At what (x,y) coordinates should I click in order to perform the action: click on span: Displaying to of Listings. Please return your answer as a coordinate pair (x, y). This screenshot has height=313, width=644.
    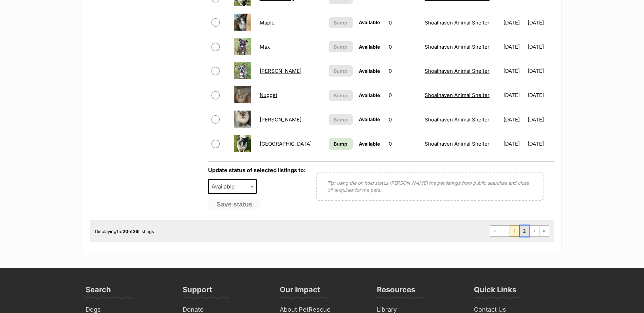
    Looking at the image, I should click on (125, 231).